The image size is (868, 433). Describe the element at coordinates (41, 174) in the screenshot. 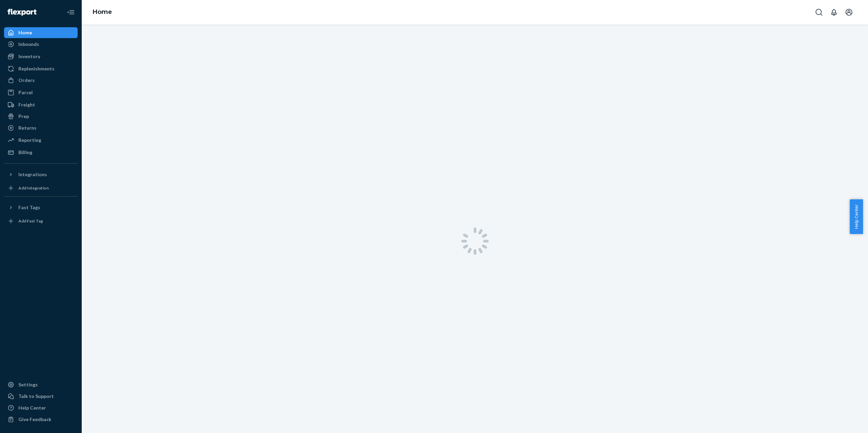

I see `button: Integrations` at that location.